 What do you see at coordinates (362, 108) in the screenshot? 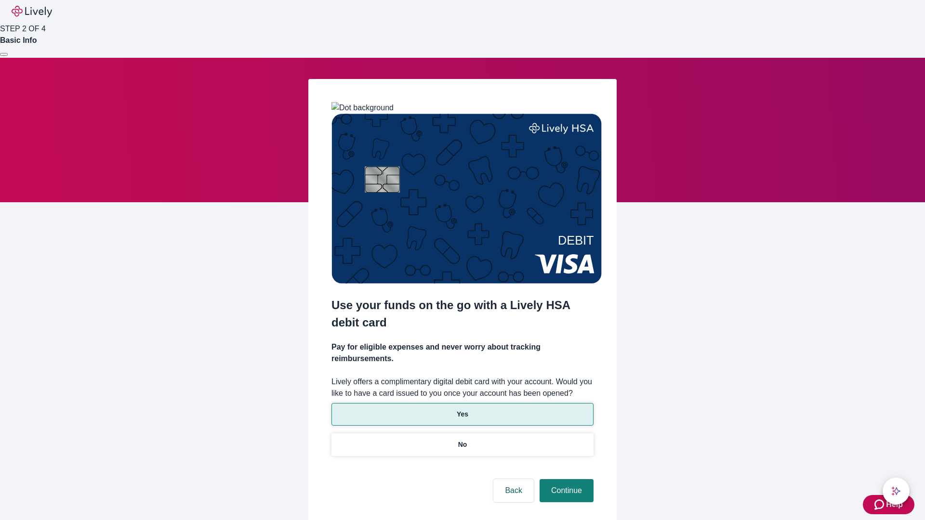
I see `img: Dot background` at bounding box center [362, 108].